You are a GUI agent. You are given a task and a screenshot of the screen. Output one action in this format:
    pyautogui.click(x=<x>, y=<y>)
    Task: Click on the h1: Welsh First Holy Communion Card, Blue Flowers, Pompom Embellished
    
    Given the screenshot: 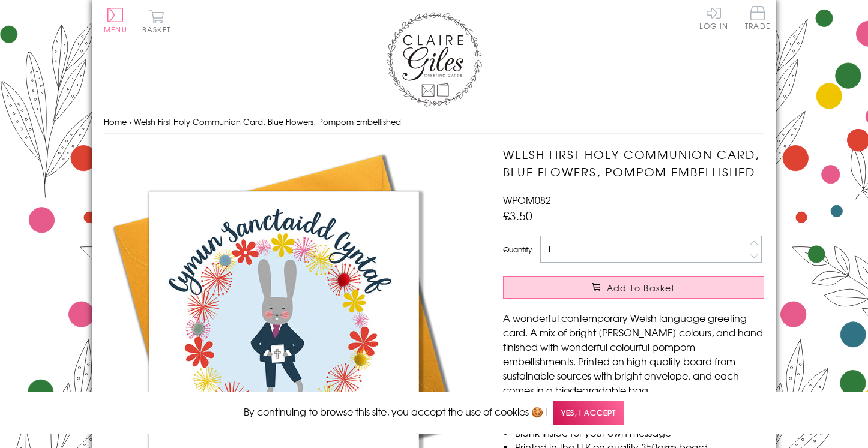 What is the action you would take?
    pyautogui.click(x=633, y=163)
    